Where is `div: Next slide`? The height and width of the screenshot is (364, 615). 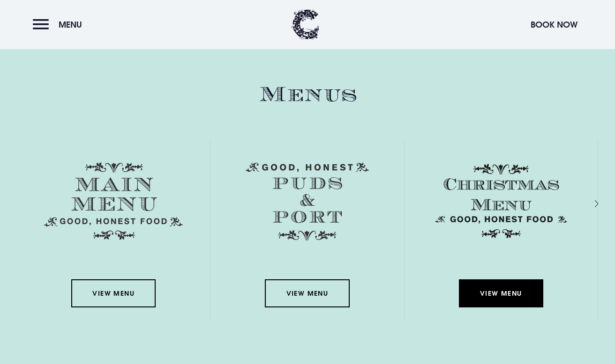 div: Next slide is located at coordinates (587, 204).